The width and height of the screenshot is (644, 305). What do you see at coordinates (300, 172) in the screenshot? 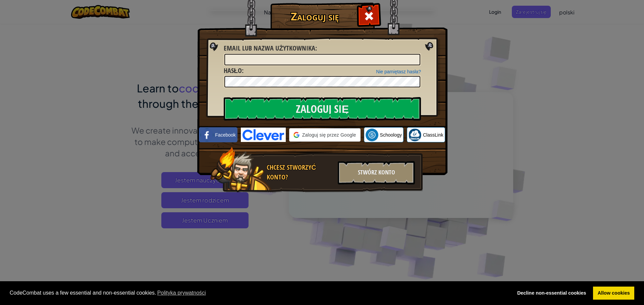
I see `div: Chcesz stworzyć konto?` at bounding box center [300, 172].